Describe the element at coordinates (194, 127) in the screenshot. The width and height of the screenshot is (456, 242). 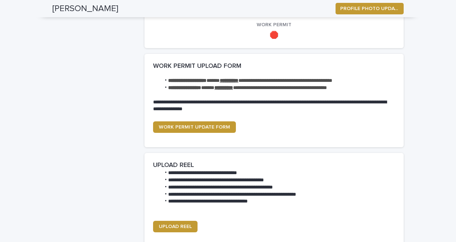
I see `span: WORK PERMIT UPDATE FORM` at that location.